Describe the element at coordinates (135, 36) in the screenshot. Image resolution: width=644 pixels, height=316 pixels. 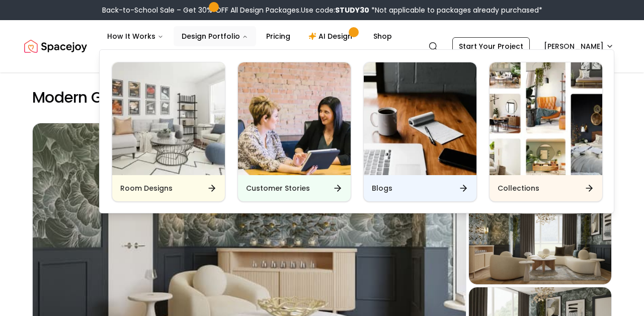
I see `button: How It Works` at that location.